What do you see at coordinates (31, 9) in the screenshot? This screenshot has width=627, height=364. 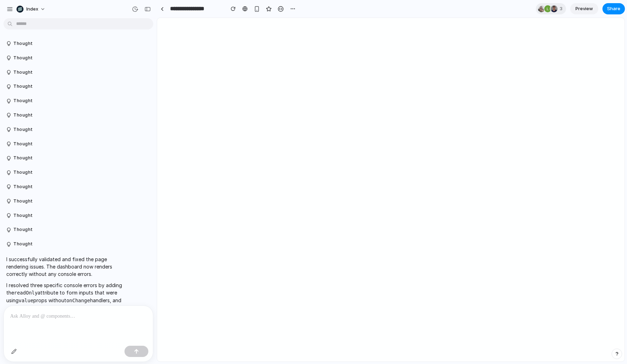 I see `button: Index` at bounding box center [31, 9].